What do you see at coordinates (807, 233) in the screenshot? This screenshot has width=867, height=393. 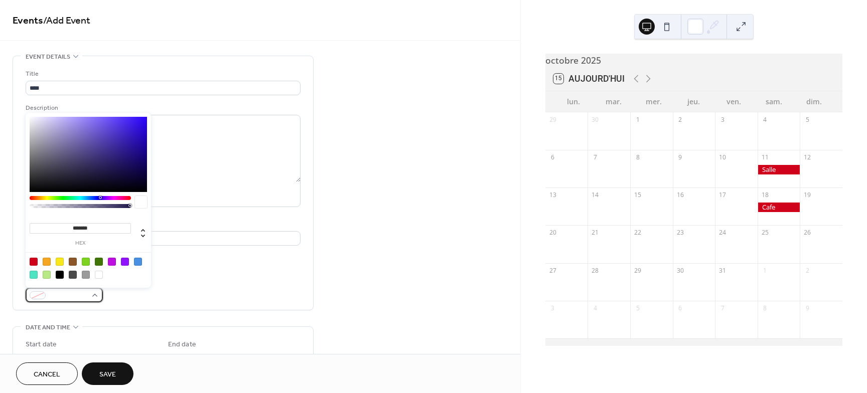 I see `div: 26` at bounding box center [807, 233].